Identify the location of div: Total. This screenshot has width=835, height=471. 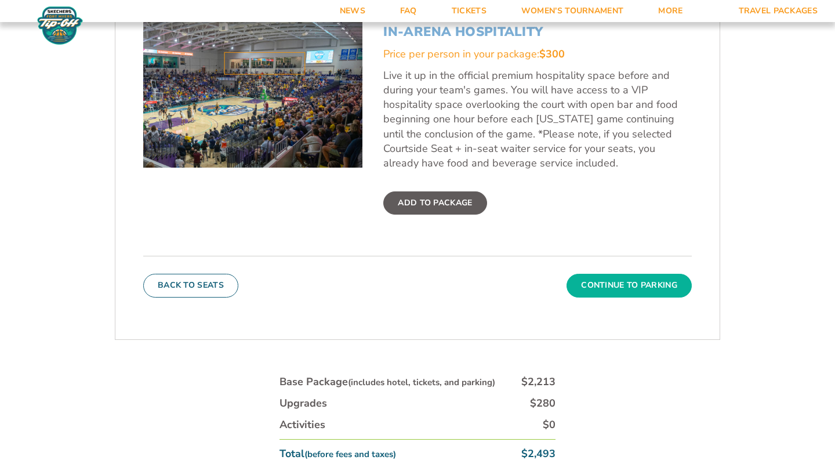
(337, 453).